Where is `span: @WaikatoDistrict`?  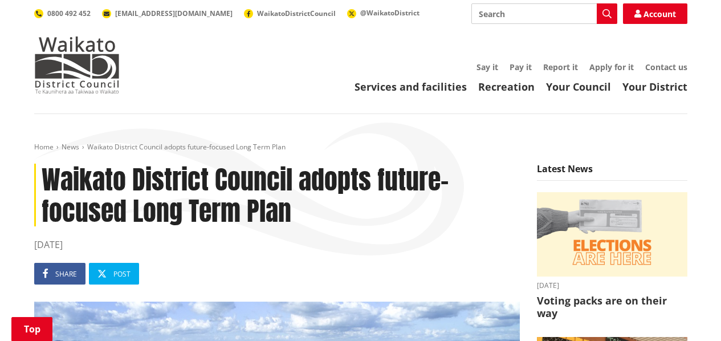
span: @WaikatoDistrict is located at coordinates (390, 13).